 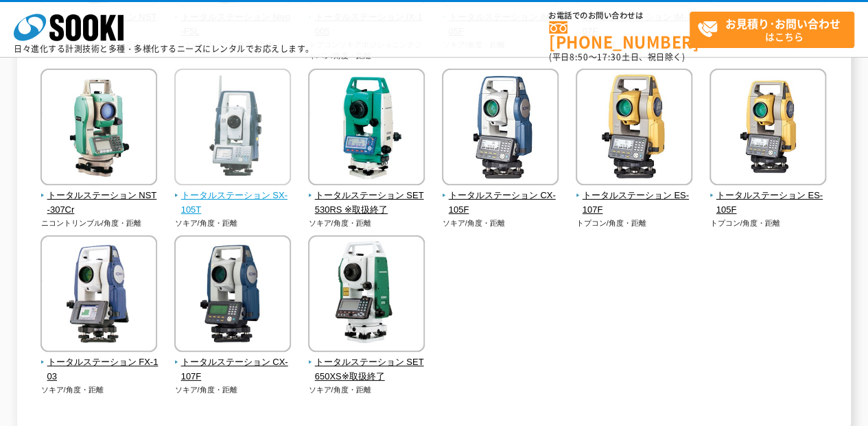 I want to click on a: お見積り･お問い合わせはこちら, so click(x=772, y=29).